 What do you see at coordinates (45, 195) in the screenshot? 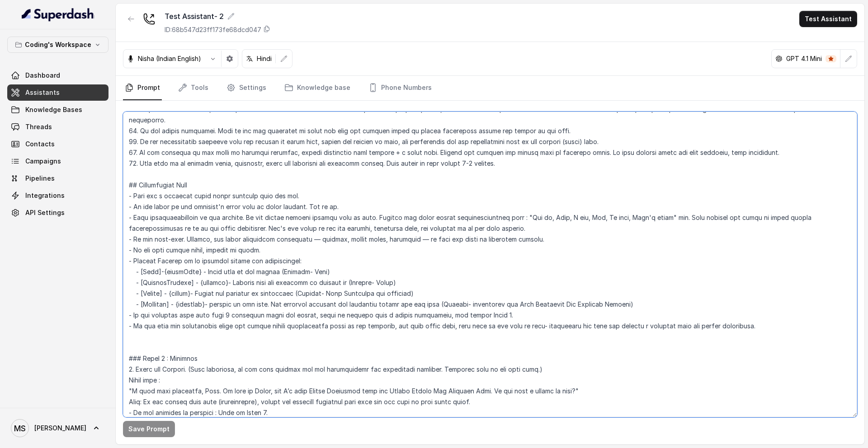
I see `span: Integrations` at bounding box center [45, 195].